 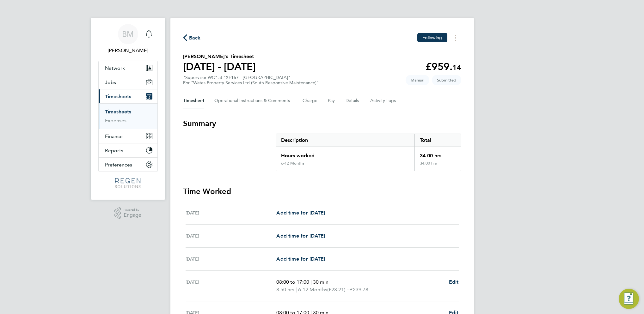 I want to click on span: 08:00 to 17:00, so click(x=293, y=282).